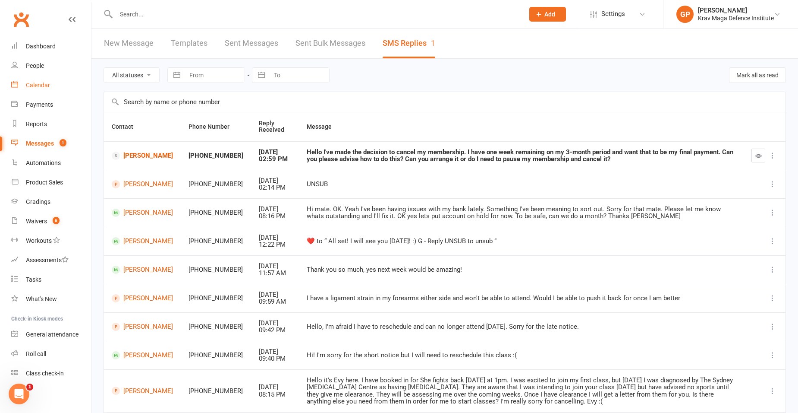 This screenshot has width=798, height=413. Describe the element at coordinates (275, 216) in the screenshot. I see `div: 08:16 PM` at that location.